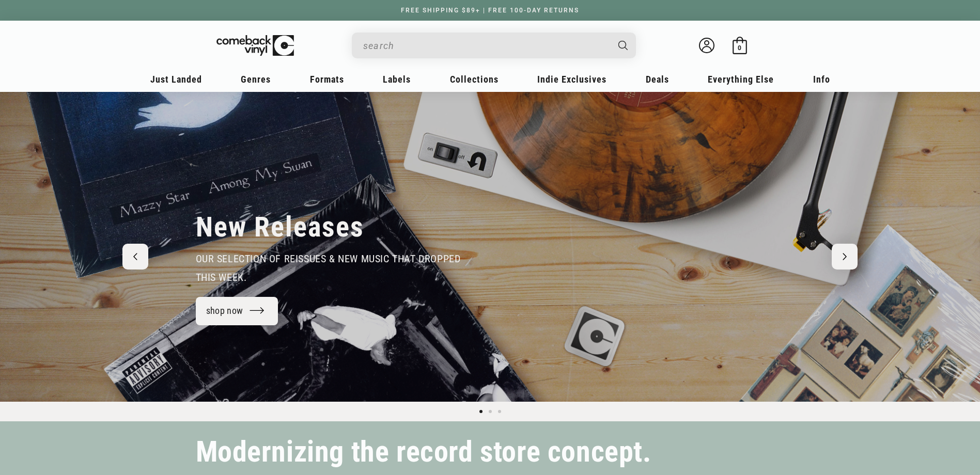  Describe the element at coordinates (623, 45) in the screenshot. I see `button: Search` at that location.